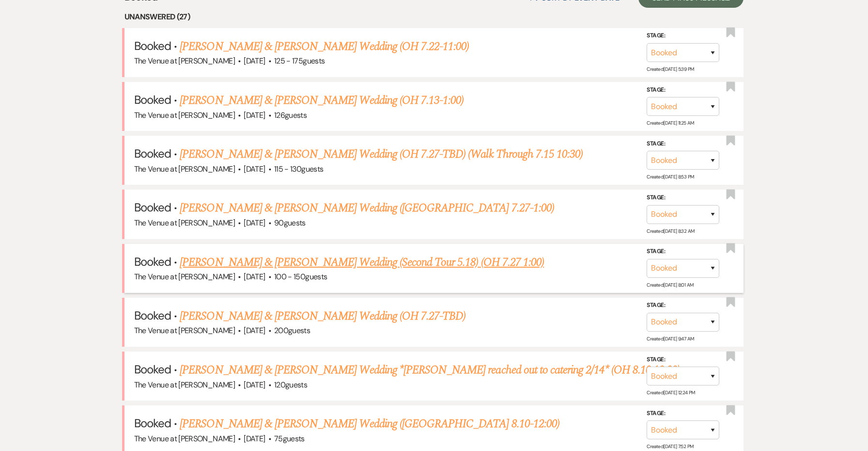 This screenshot has height=451, width=868. Describe the element at coordinates (300, 276) in the screenshot. I see `span: 100 - 150 guests` at that location.